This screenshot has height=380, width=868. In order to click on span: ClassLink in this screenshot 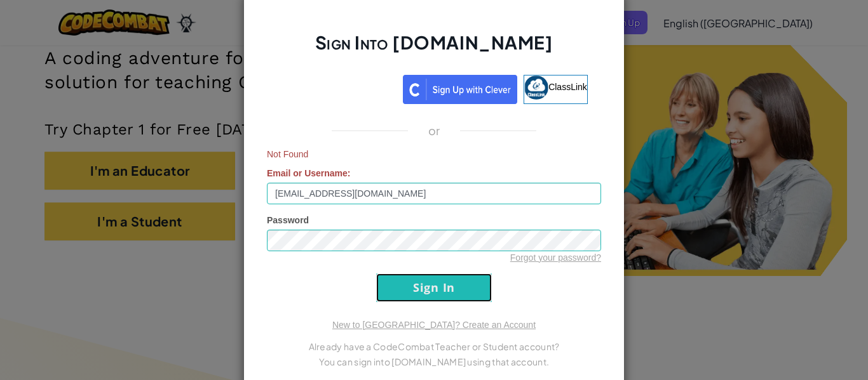, I will do `click(568, 87)`.